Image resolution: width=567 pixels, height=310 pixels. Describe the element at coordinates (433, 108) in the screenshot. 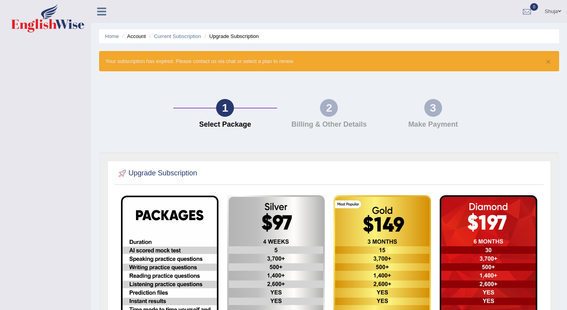

I see `div: 3` at that location.